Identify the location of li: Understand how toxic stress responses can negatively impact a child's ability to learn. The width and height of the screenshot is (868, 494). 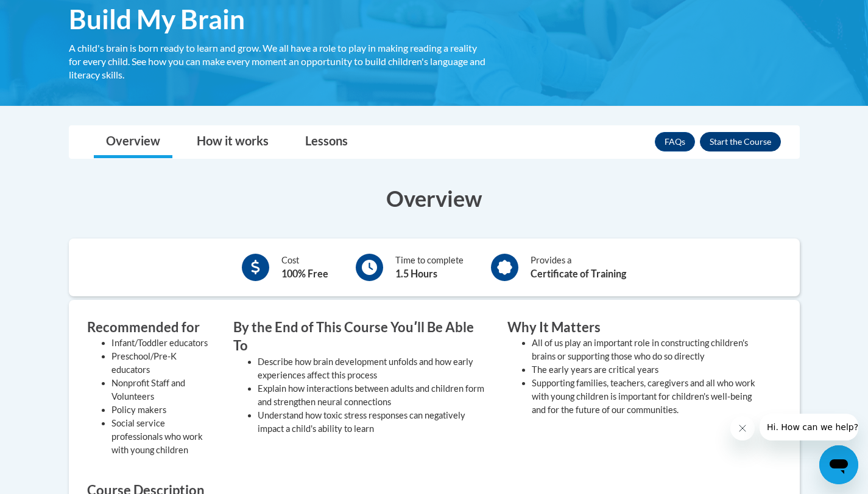
(374, 422).